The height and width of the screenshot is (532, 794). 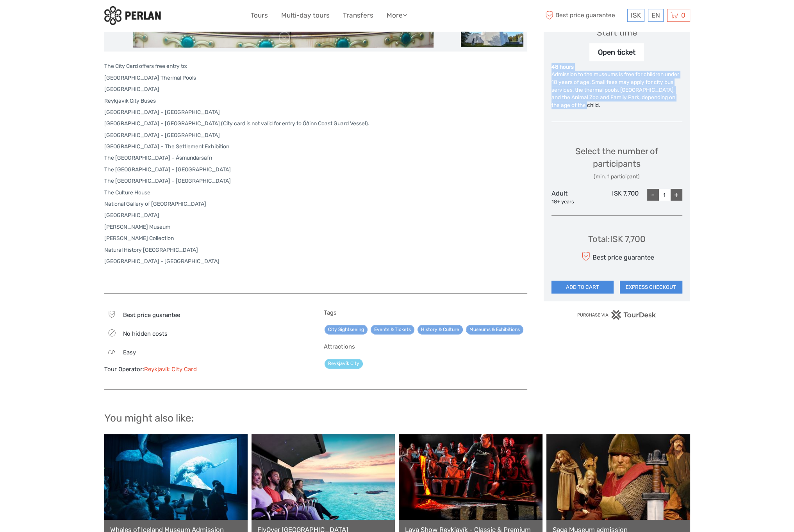 What do you see at coordinates (50, 17) in the screenshot?
I see `p: We're away right now. Please check back later!` at bounding box center [50, 17].